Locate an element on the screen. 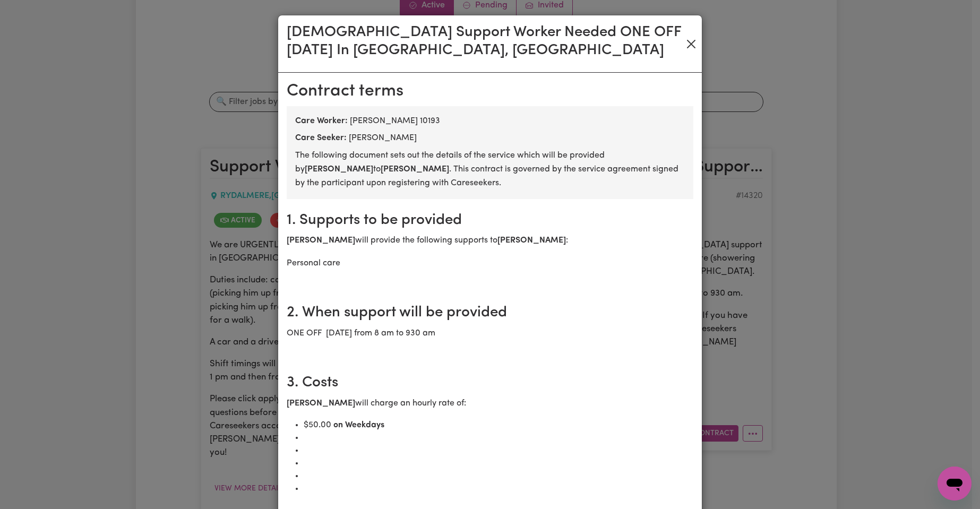 The height and width of the screenshot is (509, 980). button: Close is located at coordinates (691, 44).